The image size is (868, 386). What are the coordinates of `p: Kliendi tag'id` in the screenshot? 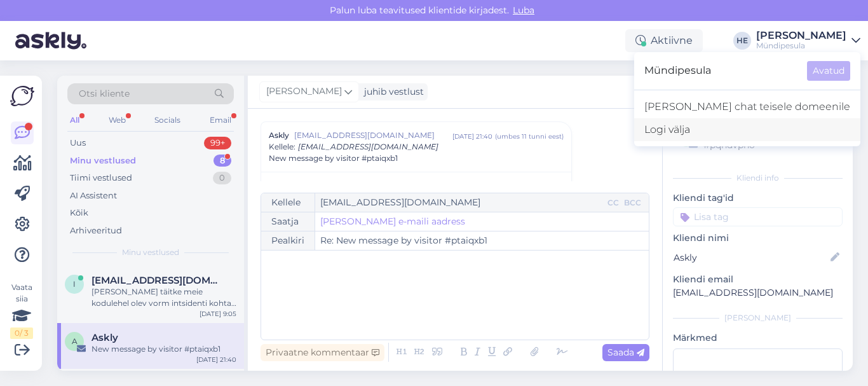 It's located at (758, 198).